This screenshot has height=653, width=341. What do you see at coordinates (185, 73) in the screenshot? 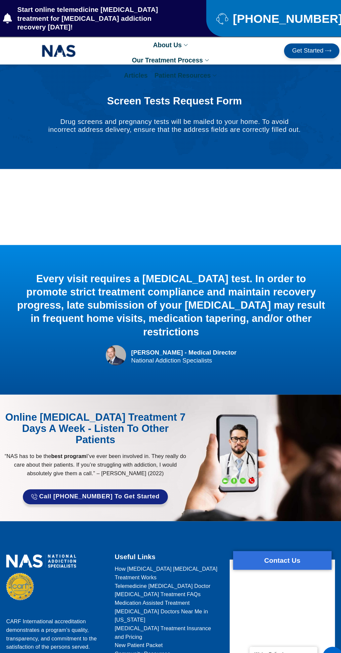
I see `a: Patient Resources` at bounding box center [185, 73].